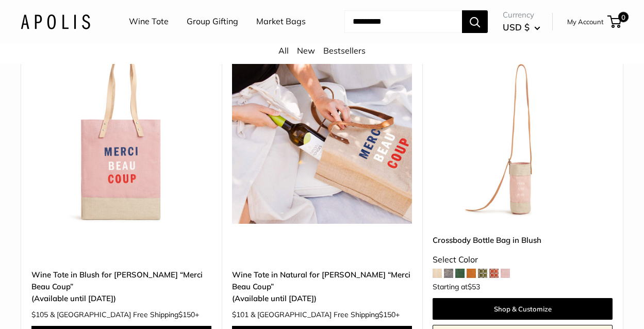  What do you see at coordinates (148, 22) in the screenshot?
I see `a: Wine Tote` at bounding box center [148, 22].